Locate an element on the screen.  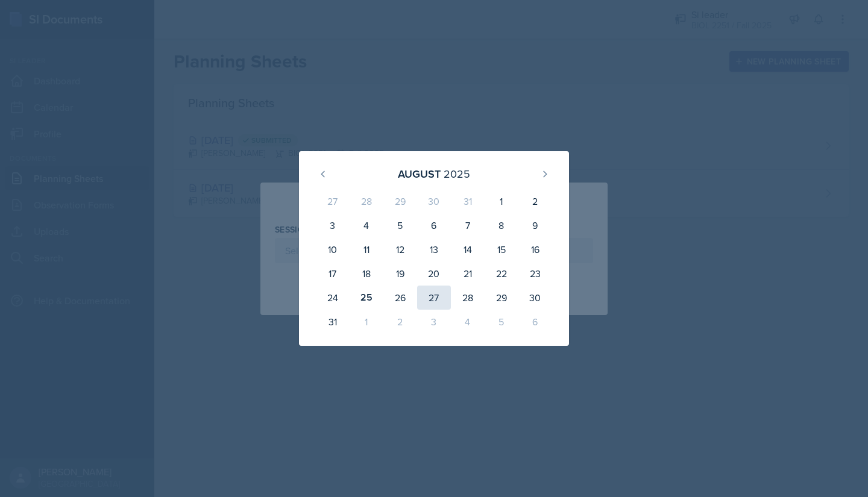
div: 7 is located at coordinates (468, 225).